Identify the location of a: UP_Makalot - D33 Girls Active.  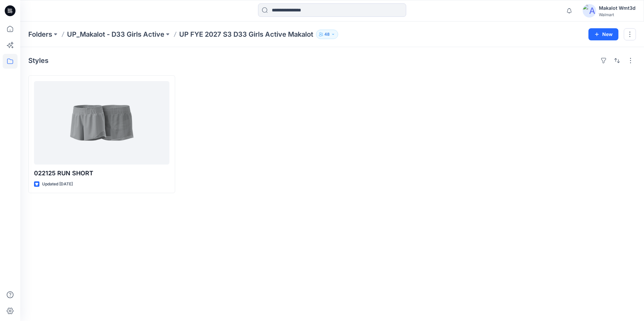
(116, 35).